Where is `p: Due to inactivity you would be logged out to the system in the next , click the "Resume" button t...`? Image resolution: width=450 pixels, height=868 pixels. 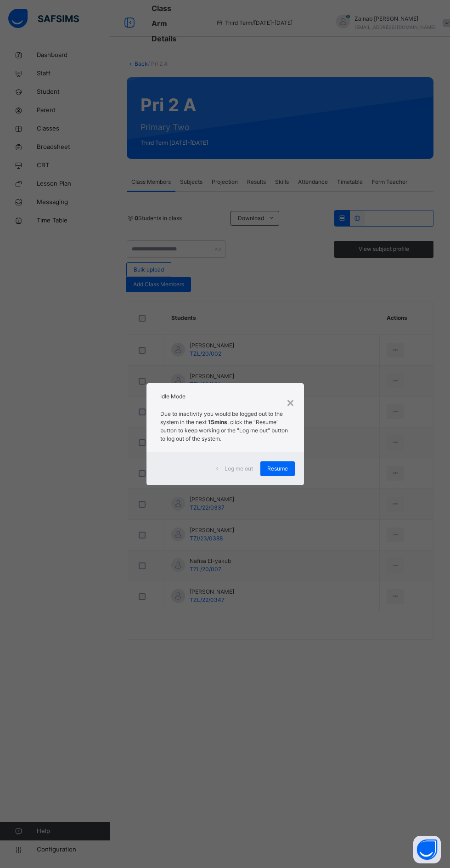 p: Due to inactivity you would be logged out to the system in the next , click the "Resume" button t... is located at coordinates (225, 426).